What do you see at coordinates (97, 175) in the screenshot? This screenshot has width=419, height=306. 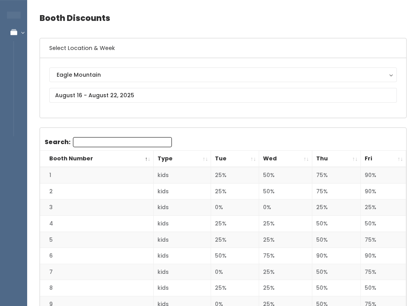 I see `td: 1` at bounding box center [97, 175].